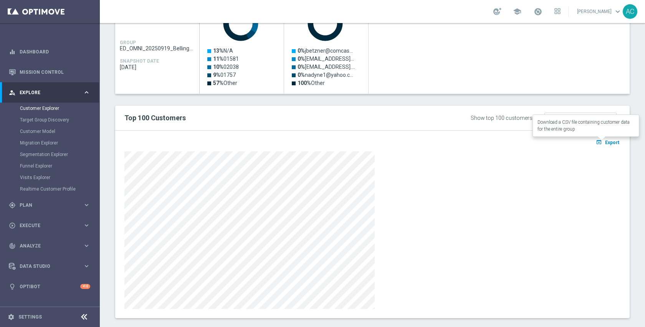 The height and width of the screenshot is (327, 645). What do you see at coordinates (49, 286) in the screenshot?
I see `div: Optibot` at bounding box center [49, 286].